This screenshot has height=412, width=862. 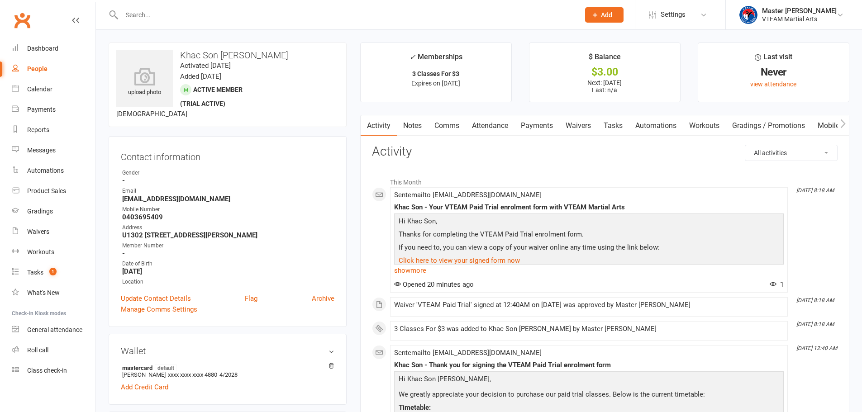 I want to click on a: Roll call, so click(x=53, y=350).